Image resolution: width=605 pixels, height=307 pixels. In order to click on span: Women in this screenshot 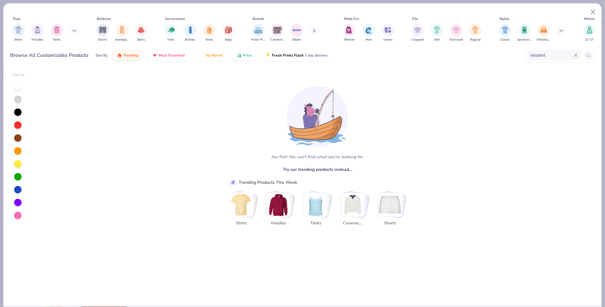, I will do `click(349, 40)`.